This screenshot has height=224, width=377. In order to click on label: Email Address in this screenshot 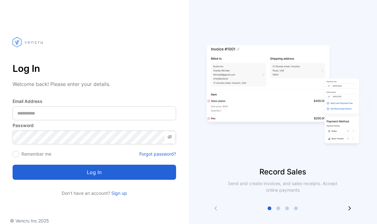, I will do `click(94, 101)`.